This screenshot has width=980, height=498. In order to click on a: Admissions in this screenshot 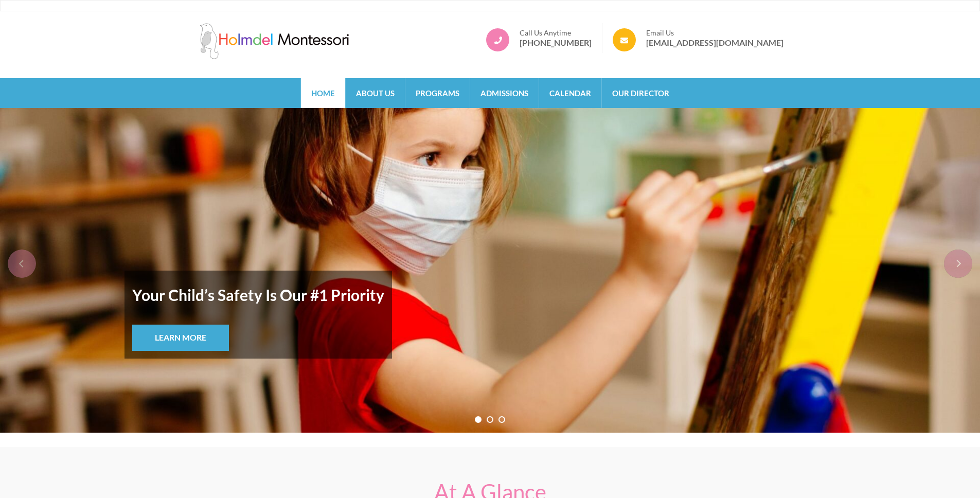, I will do `click(504, 93)`.